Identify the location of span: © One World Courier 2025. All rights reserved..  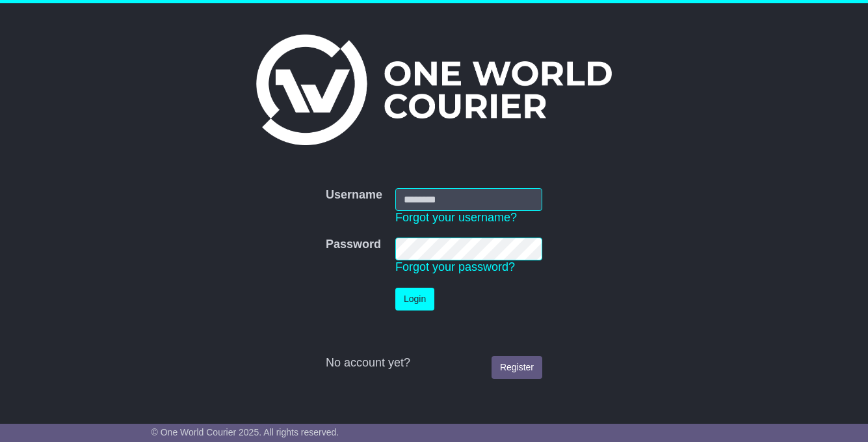
(245, 432).